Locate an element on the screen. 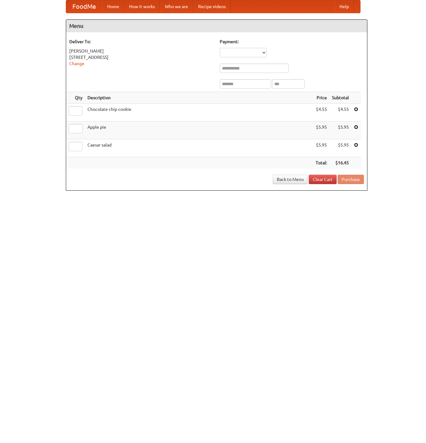  td: Caesar salad is located at coordinates (199, 148).